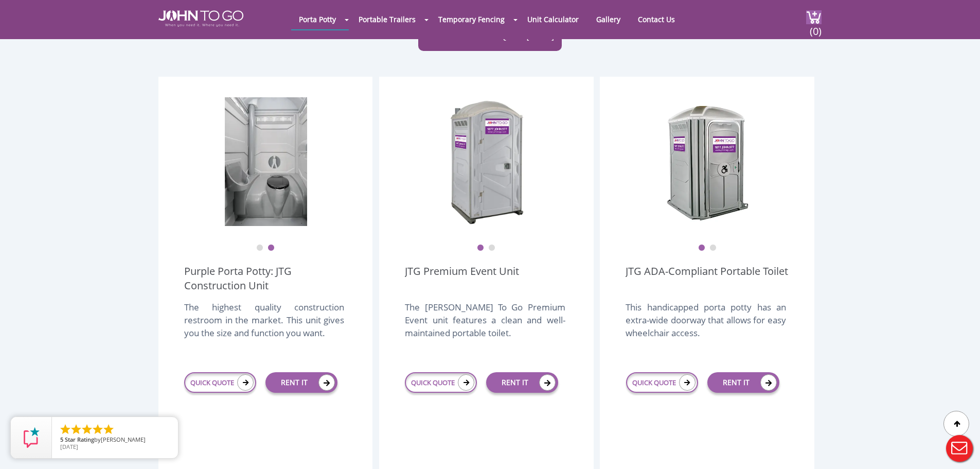  Describe the element at coordinates (264, 325) in the screenshot. I see `div: The highest quality construction restroom in the market. This unit gives you the size and functio...` at that location.